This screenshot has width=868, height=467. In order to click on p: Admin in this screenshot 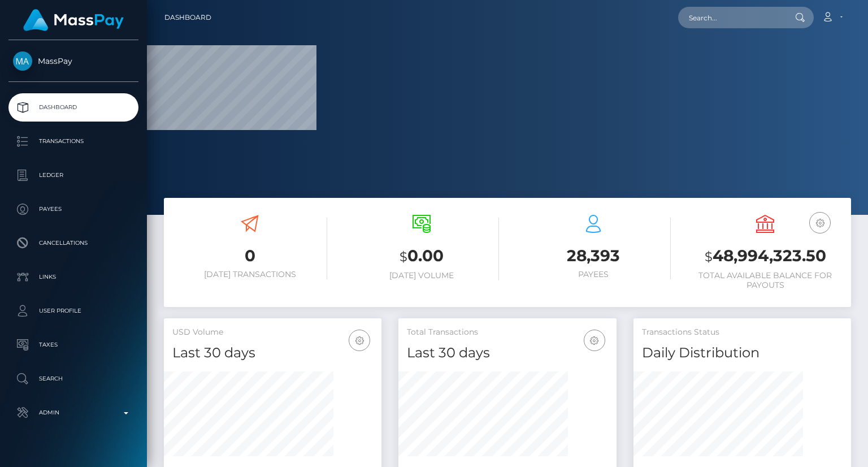, I will do `click(73, 413)`.